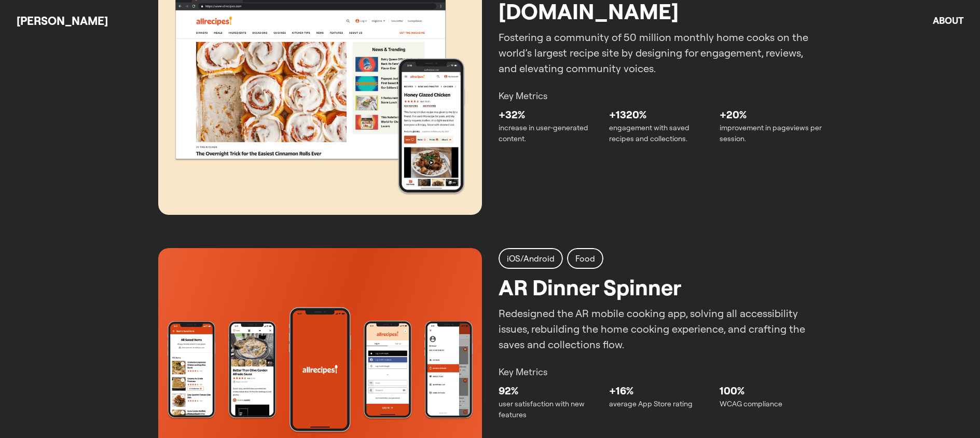  What do you see at coordinates (659, 134) in the screenshot?
I see `p: engagement with saved recipes and collections.` at bounding box center [659, 134].